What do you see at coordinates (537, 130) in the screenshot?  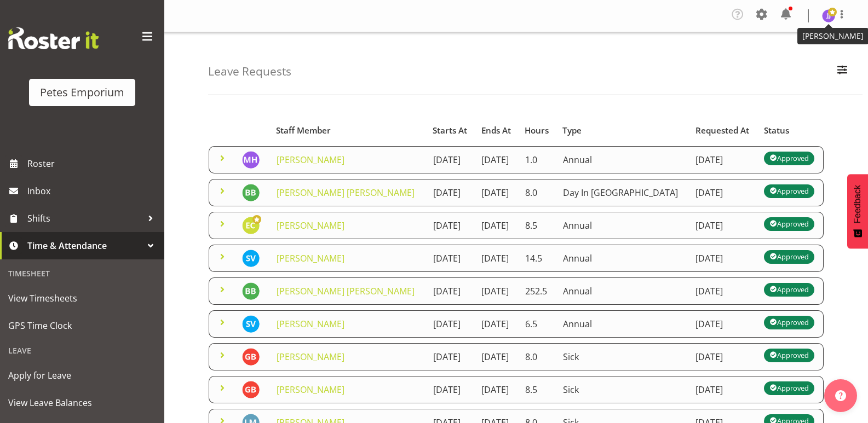 I see `div: Hours` at bounding box center [537, 130].